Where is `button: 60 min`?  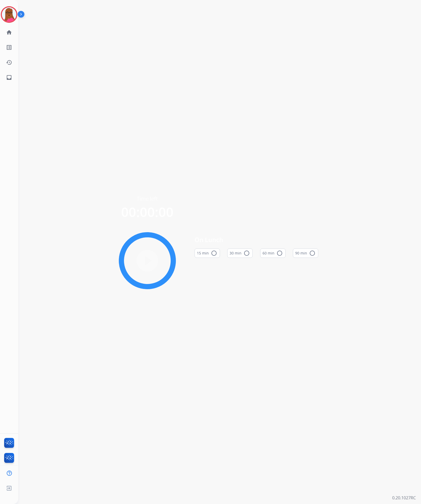
button: 60 min is located at coordinates (273, 254).